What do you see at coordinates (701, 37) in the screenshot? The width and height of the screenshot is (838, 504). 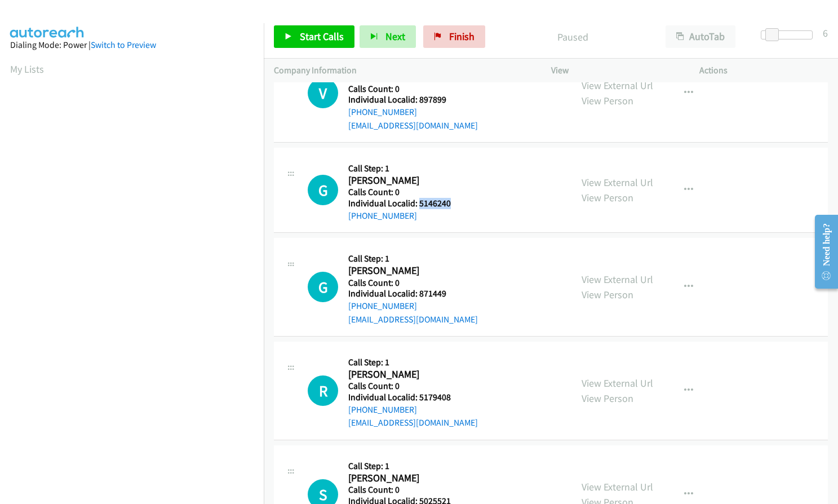 I see `button: AutoTab` at bounding box center [701, 37].